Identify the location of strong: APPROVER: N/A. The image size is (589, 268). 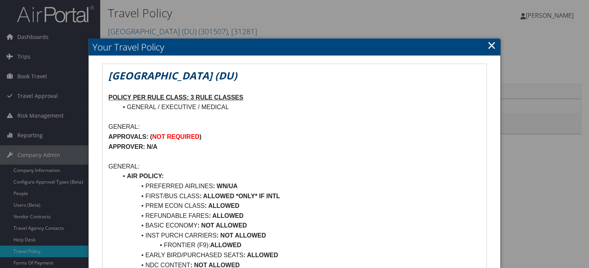
(132, 146).